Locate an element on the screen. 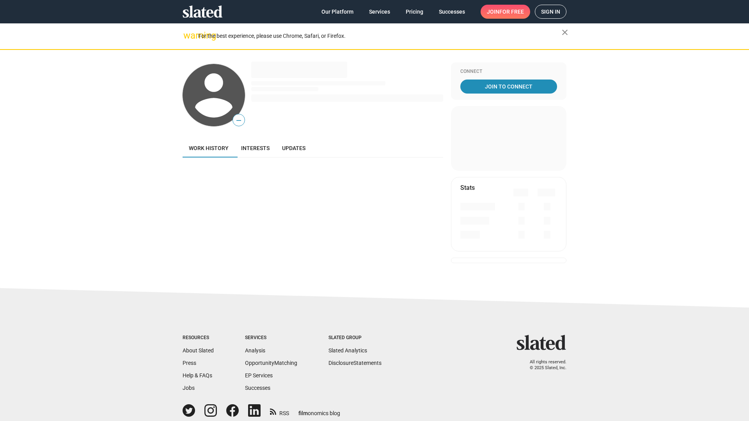 The height and width of the screenshot is (421, 749). span: Successes is located at coordinates (452, 12).